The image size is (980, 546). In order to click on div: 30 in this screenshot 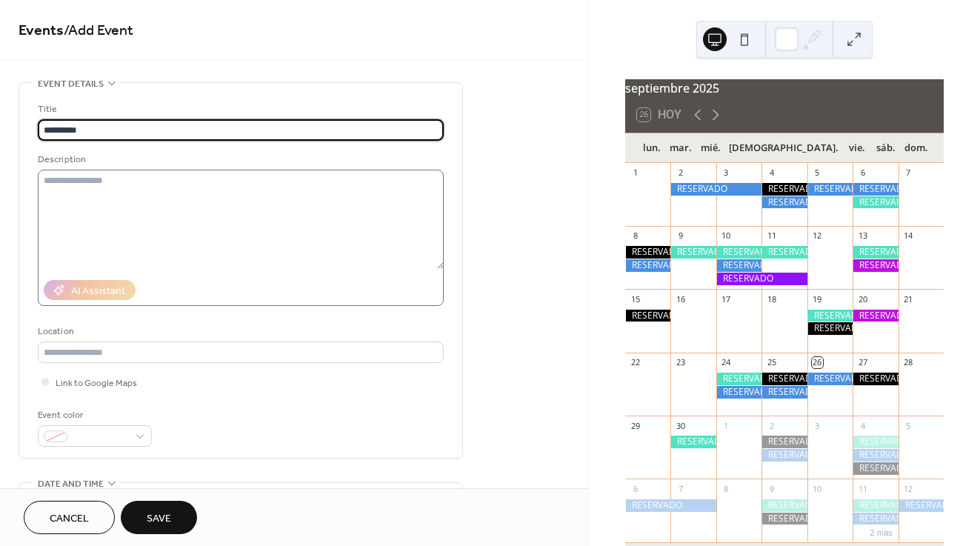, I will do `click(680, 425)`.